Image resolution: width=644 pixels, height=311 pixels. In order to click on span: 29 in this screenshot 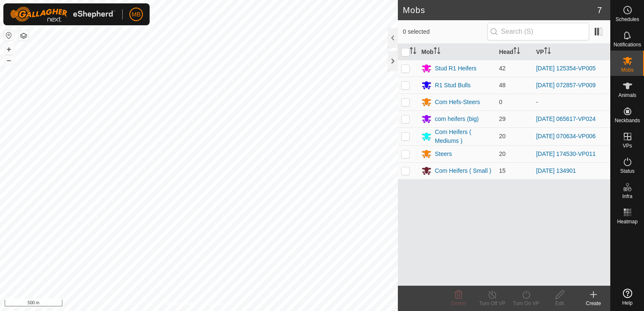, I will do `click(503, 119)`.